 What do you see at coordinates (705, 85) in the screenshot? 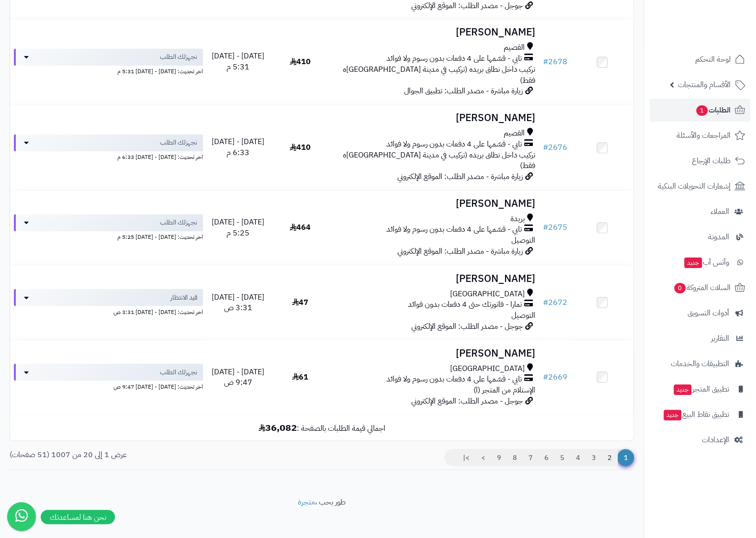
I see `span: الأقسام والمنتجات` at bounding box center [705, 85].